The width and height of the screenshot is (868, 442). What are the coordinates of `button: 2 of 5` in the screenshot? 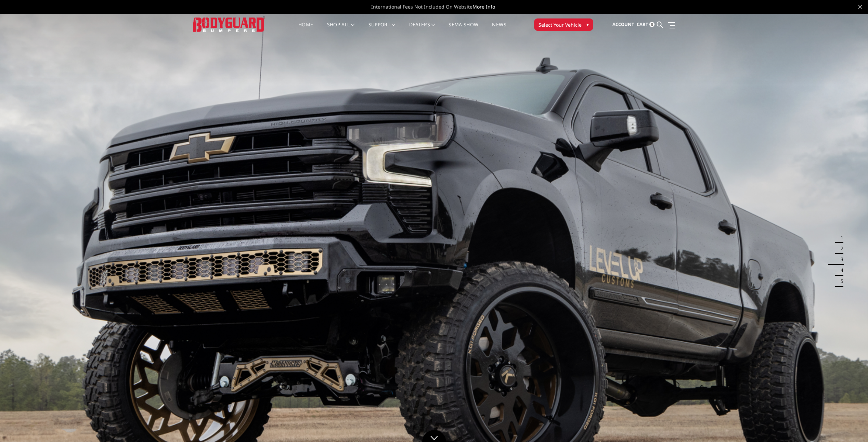 It's located at (840, 248).